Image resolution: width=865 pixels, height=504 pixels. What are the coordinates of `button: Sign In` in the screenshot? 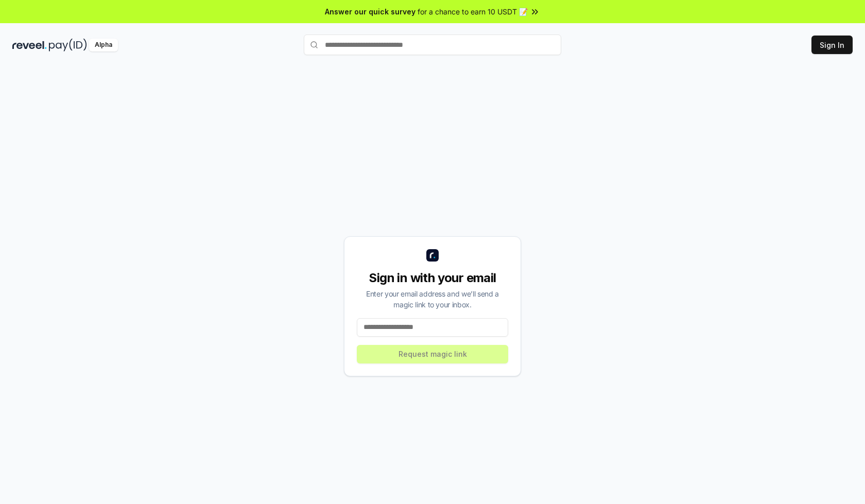 It's located at (832, 45).